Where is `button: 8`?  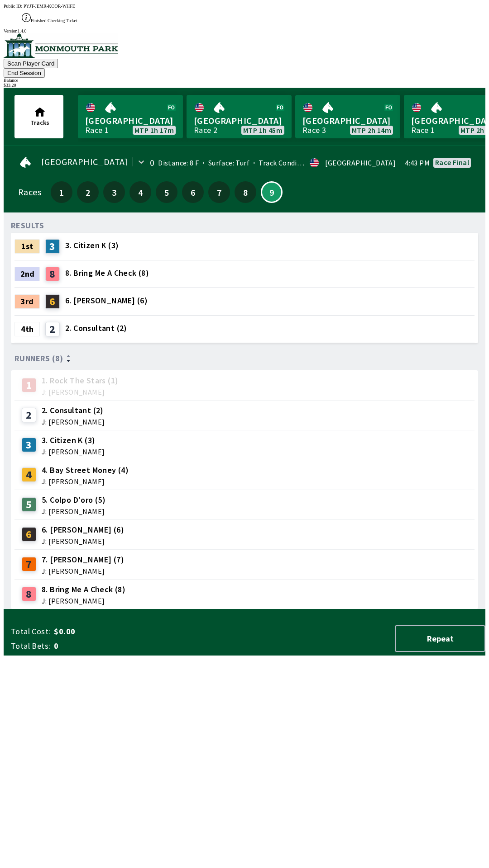 button: 8 is located at coordinates (245, 193).